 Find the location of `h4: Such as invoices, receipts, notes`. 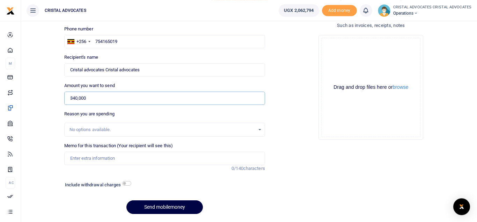

h4: Such as invoices, receipts, notes is located at coordinates (371, 25).